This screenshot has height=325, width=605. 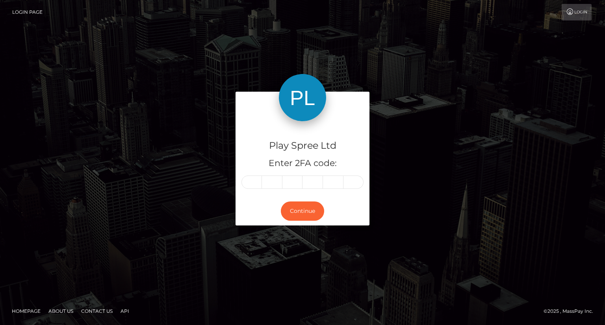 What do you see at coordinates (302, 146) in the screenshot?
I see `h4: Play Spree Ltd` at bounding box center [302, 146].